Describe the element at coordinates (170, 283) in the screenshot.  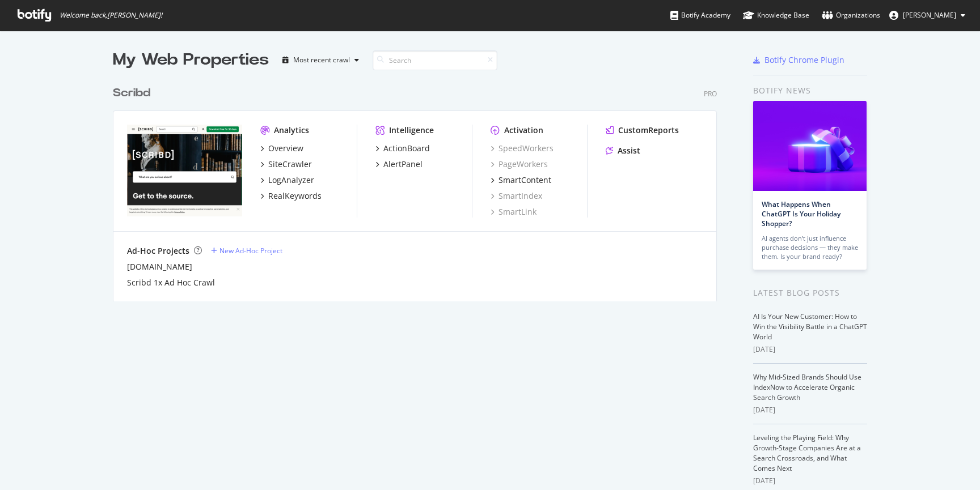
I see `a: Scribd 1x Ad Hoc Crawl` at that location.